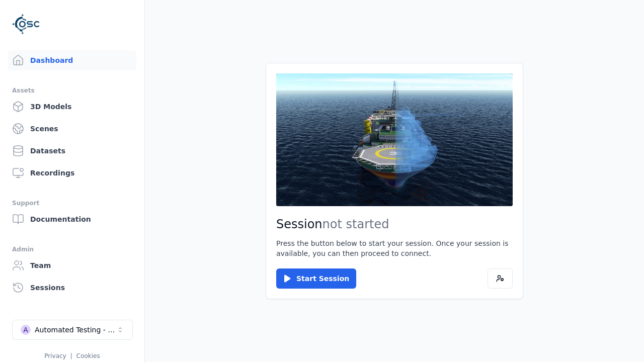  What do you see at coordinates (72, 219) in the screenshot?
I see `a: Documentation` at bounding box center [72, 219].